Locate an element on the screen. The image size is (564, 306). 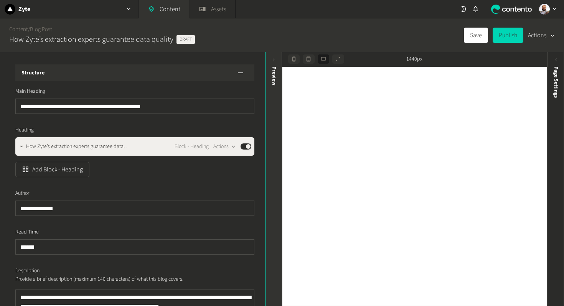
span: Page Settings is located at coordinates (556, 82).